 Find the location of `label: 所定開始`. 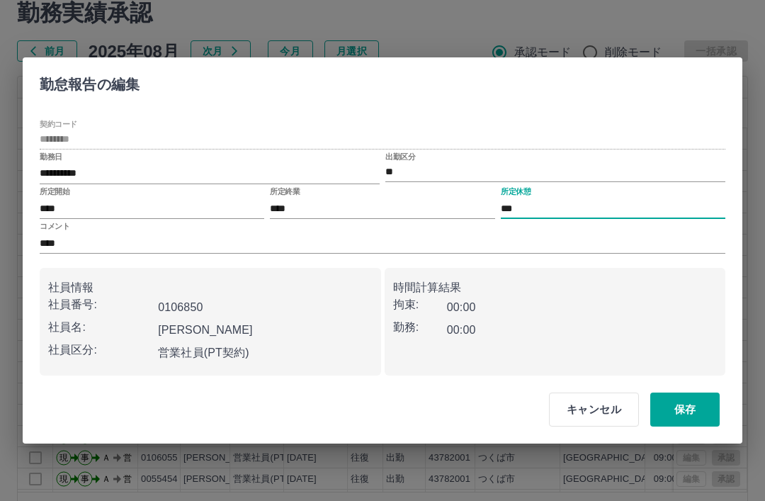

label: 所定開始 is located at coordinates (55, 191).